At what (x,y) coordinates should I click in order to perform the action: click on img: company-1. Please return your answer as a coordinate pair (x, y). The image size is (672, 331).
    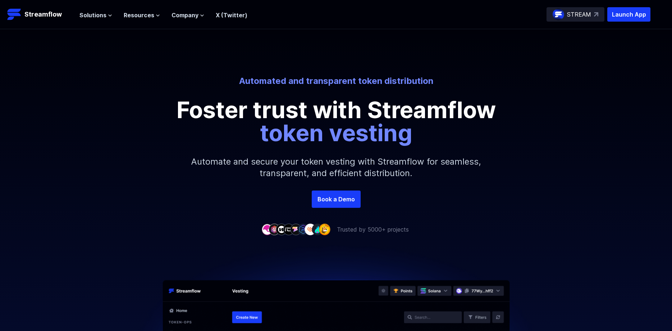
    Looking at the image, I should click on (267, 229).